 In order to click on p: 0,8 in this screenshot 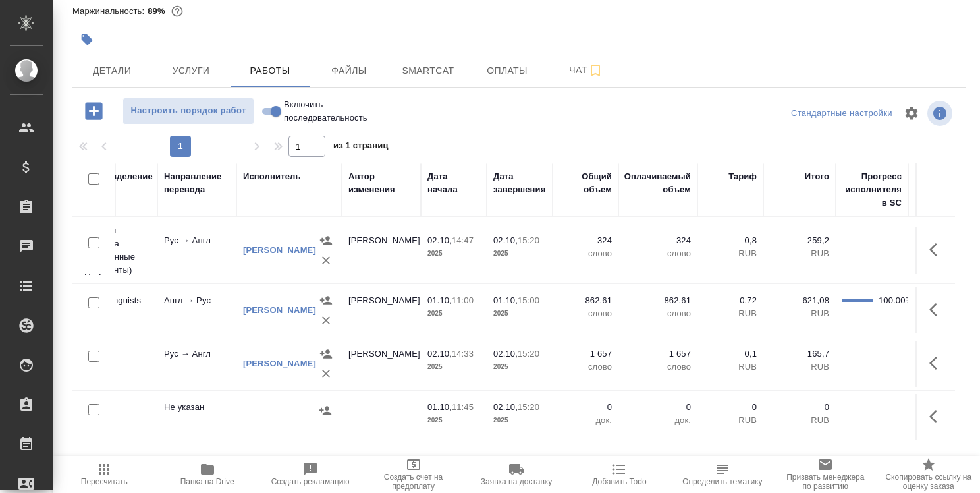, I will do `click(730, 241)`.